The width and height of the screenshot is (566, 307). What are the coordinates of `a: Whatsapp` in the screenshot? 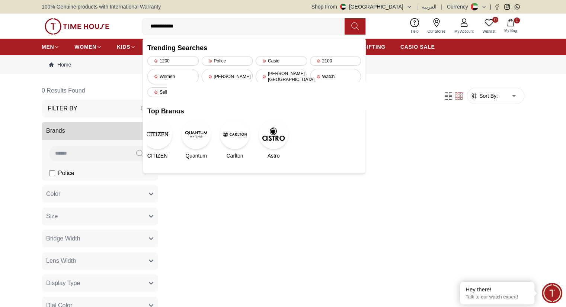 It's located at (516, 7).